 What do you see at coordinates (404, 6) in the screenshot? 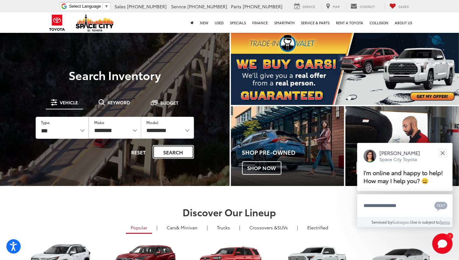
I see `span: Saved` at bounding box center [404, 6].